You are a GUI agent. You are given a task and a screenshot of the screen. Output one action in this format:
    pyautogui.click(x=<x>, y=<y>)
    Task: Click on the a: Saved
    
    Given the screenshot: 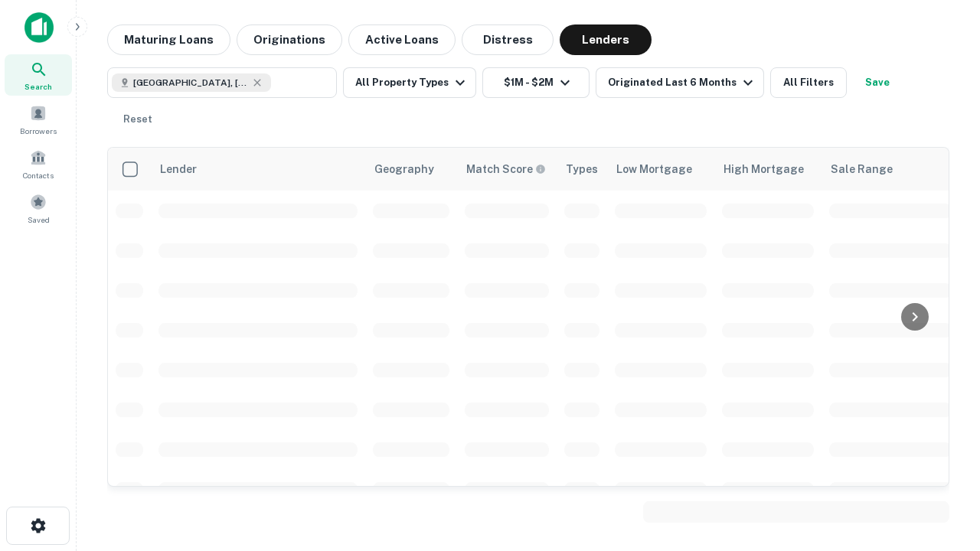 What is the action you would take?
    pyautogui.click(x=38, y=208)
    